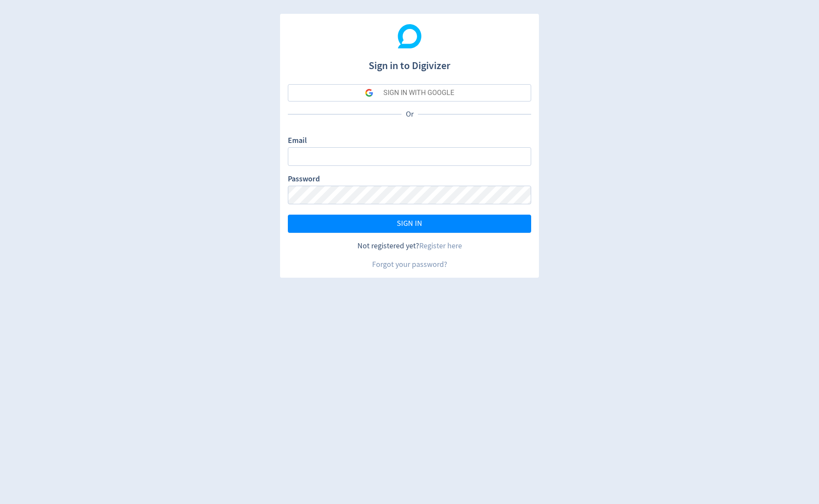 This screenshot has width=819, height=504. What do you see at coordinates (419, 93) in the screenshot?
I see `div: SIGN IN WITH GOOGLE` at bounding box center [419, 93].